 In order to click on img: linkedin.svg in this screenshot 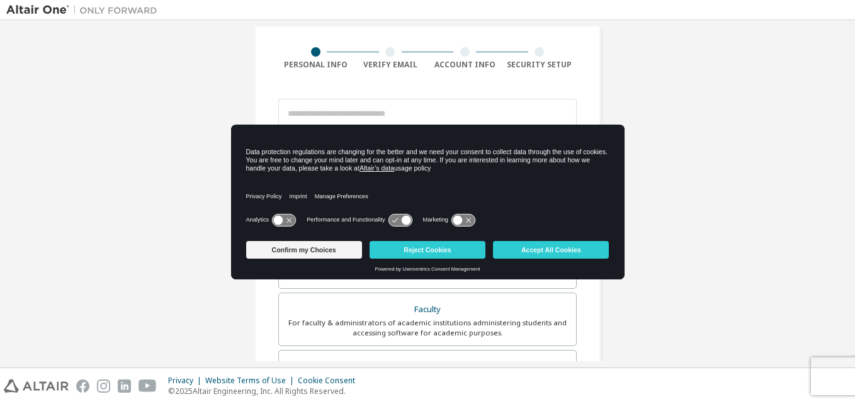, I will do `click(124, 386)`.